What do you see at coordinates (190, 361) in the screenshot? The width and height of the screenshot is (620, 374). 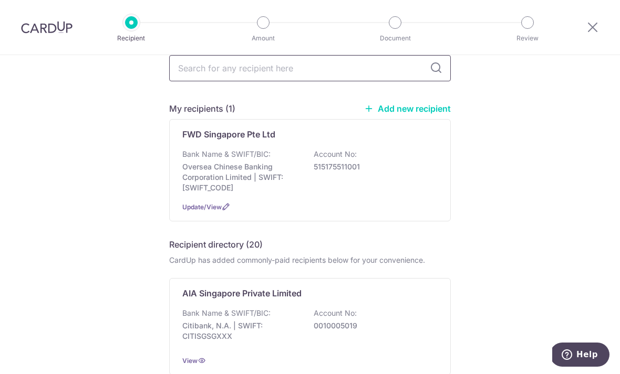 I see `a: View` at bounding box center [190, 361].